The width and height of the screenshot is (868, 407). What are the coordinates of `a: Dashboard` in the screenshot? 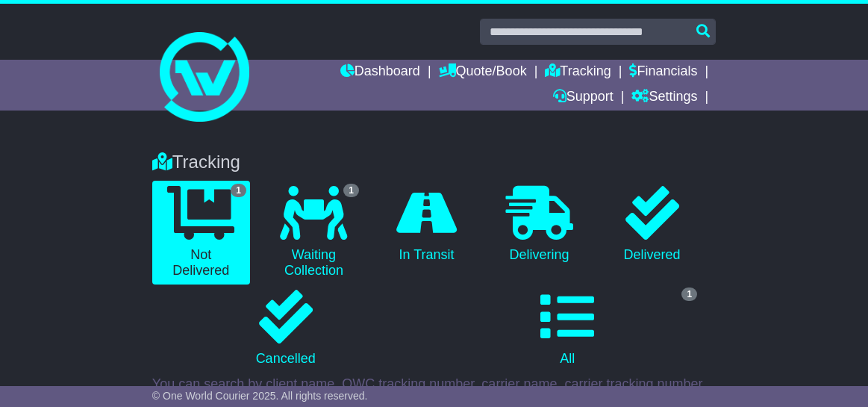 It's located at (380, 72).